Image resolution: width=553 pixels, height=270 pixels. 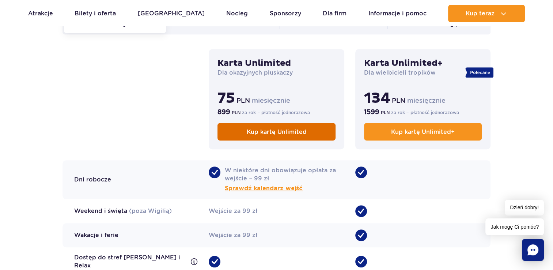 I want to click on div: Wakacje i ferie, so click(x=130, y=235).